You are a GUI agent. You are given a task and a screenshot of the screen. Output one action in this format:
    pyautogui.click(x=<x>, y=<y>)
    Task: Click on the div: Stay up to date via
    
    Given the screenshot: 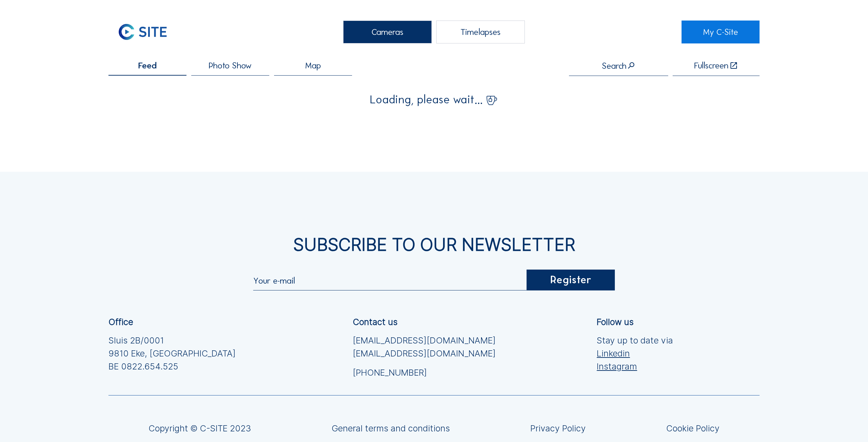 What is the action you would take?
    pyautogui.click(x=635, y=353)
    